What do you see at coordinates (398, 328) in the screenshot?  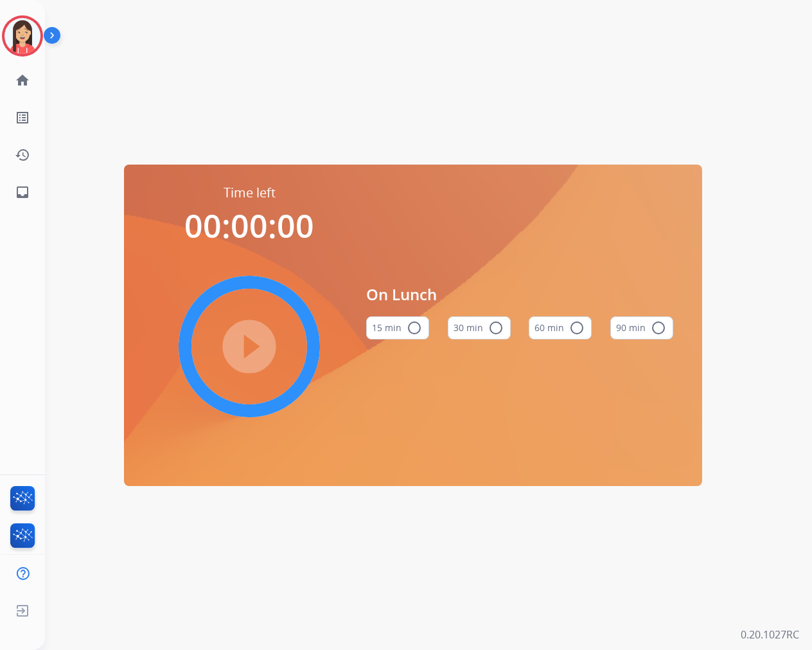 I see `button: 15 min` at bounding box center [398, 328].